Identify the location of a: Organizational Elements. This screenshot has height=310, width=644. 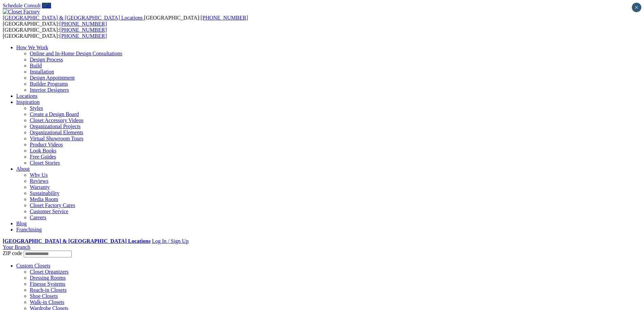
(56, 133).